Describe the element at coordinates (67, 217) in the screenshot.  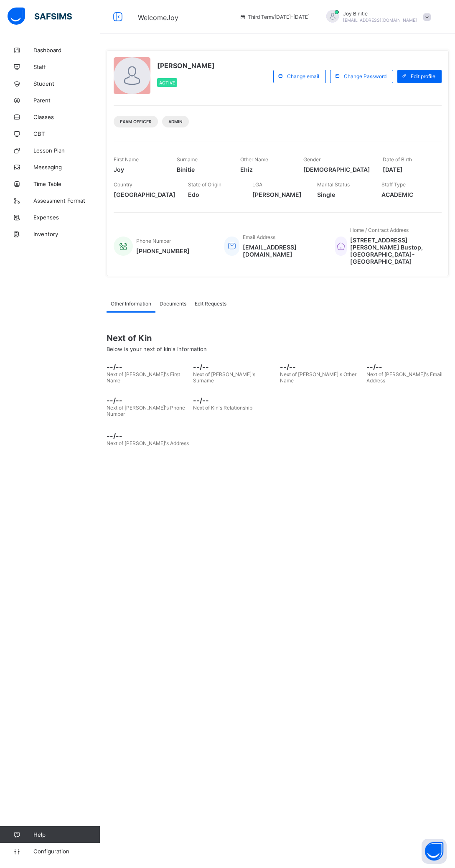
I see `span: Expenses` at that location.